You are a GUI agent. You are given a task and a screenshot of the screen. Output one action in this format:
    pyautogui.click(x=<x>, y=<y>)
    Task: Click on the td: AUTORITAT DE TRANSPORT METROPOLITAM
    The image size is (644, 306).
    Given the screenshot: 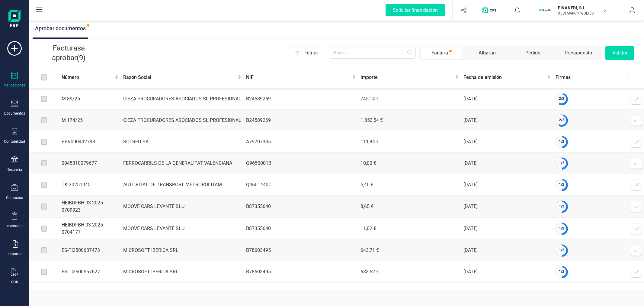 What is the action you would take?
    pyautogui.click(x=182, y=185)
    